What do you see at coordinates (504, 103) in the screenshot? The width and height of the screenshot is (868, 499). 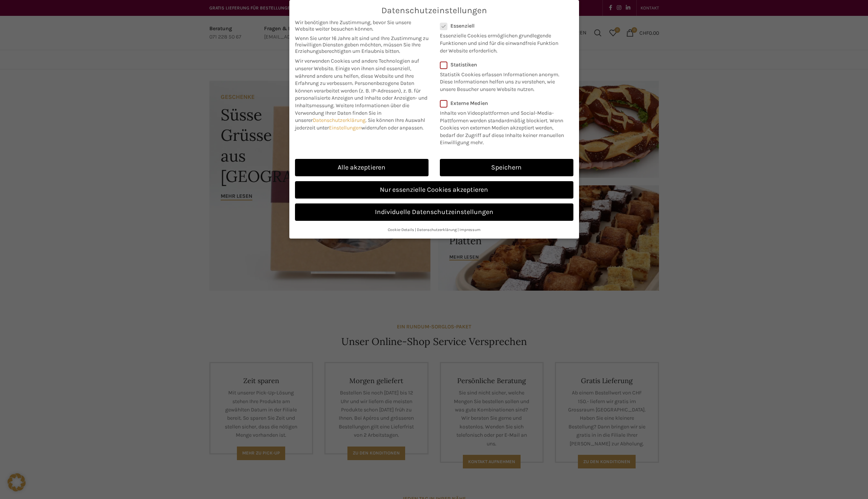 I see `label: Externe Medien` at bounding box center [504, 103].